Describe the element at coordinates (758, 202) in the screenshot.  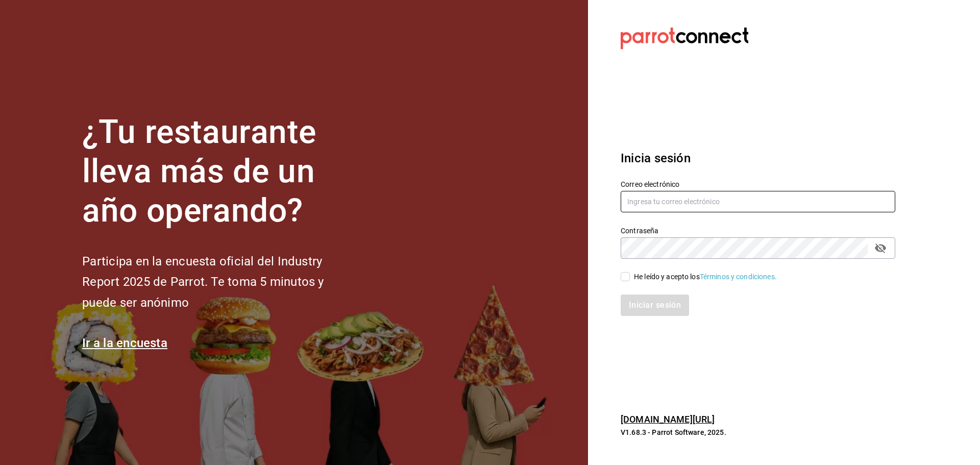
I see `input: Ingresa tu correo electrónico` at that location.